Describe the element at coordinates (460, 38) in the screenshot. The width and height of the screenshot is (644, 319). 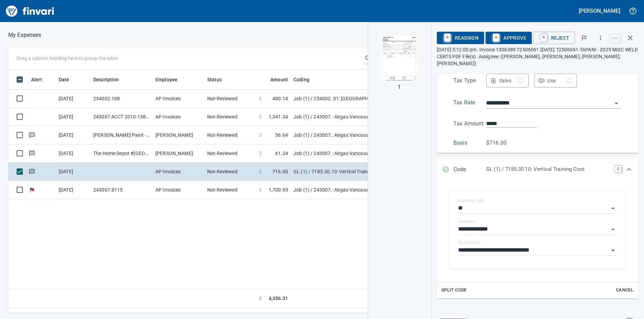
I see `span: Reassign` at that location.